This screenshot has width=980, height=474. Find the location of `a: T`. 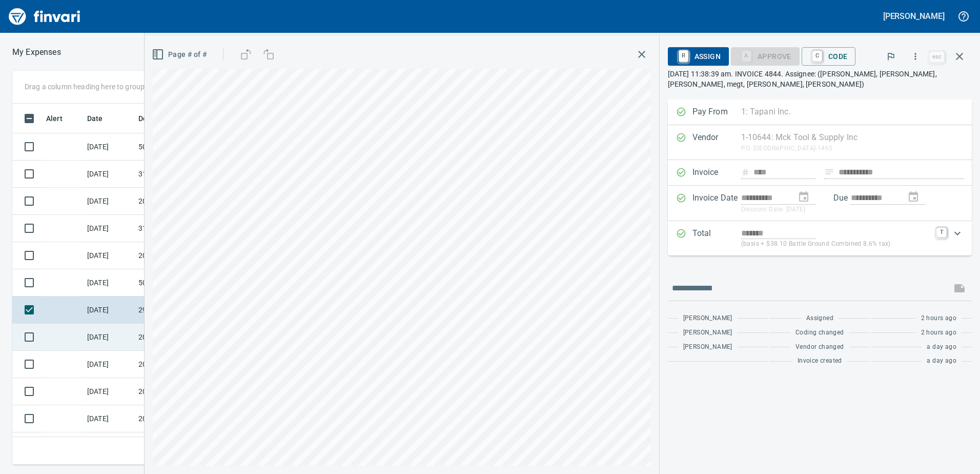

a: T is located at coordinates (942, 232).